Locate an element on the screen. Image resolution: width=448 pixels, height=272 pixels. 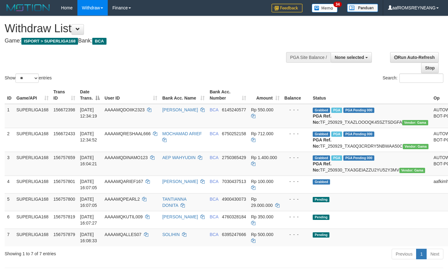
span: Copy 4760328184 to clipboard is located at coordinates (234, 216).